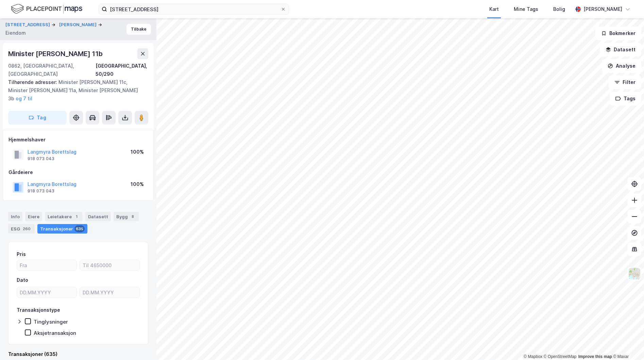 The image size is (644, 360). What do you see at coordinates (23, 280) in the screenshot?
I see `div: Dato` at bounding box center [23, 280].